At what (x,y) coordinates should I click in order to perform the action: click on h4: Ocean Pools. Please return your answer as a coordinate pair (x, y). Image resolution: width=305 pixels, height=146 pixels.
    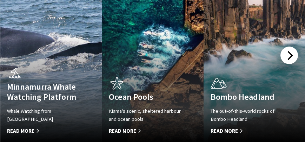
    Looking at the image, I should click on (145, 97).